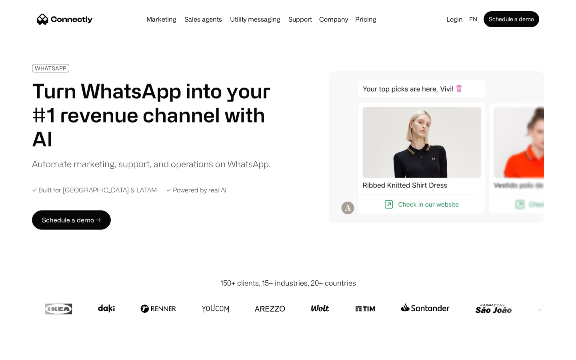 The image size is (576, 360). Describe the element at coordinates (288, 283) in the screenshot. I see `div: 150+ clients, 15+ industries, 20+ countries` at that location.